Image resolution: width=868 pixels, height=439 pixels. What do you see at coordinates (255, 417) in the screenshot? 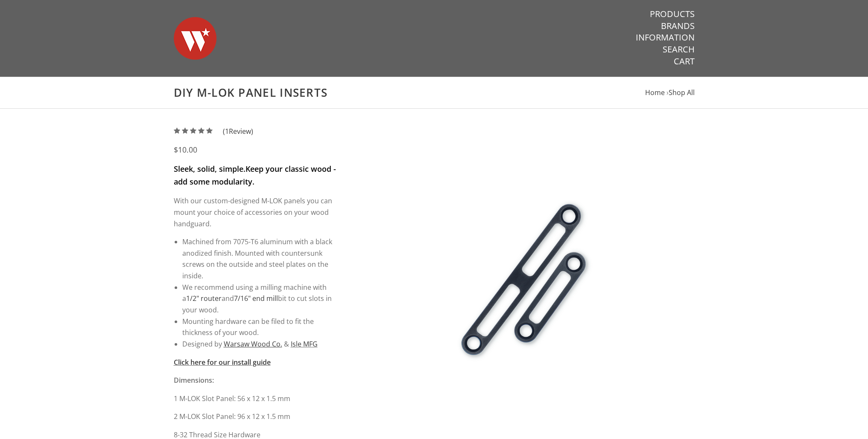
I see `p: 2 M-LOK Slot Panel: 96 x 12 x 1.5 mm` at bounding box center [255, 417].